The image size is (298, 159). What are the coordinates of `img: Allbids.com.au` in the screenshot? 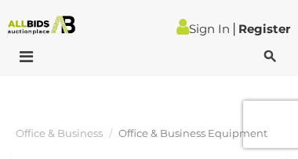 It's located at (42, 25).